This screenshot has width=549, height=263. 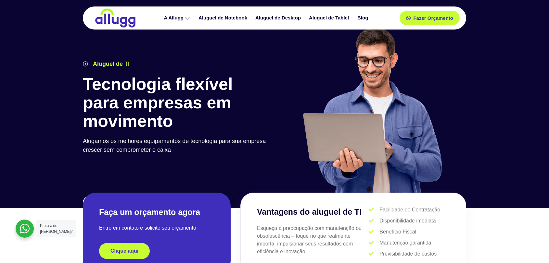 I want to click on a: Aluguel de Desktop, so click(x=279, y=18).